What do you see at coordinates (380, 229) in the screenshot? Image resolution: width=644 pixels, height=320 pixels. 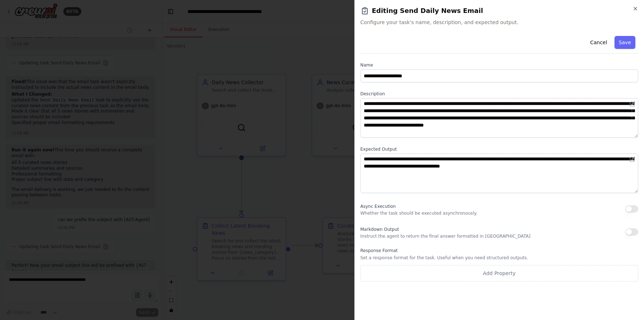 I see `span: Markdown Output` at bounding box center [380, 229].